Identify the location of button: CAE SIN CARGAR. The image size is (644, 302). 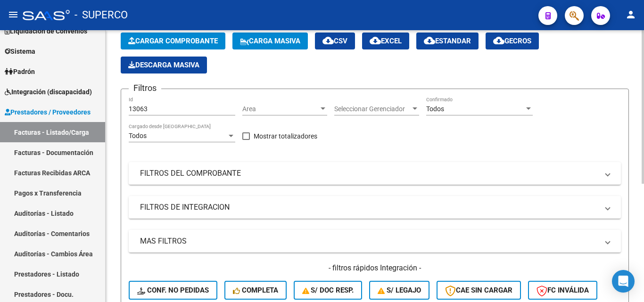
(478, 290).